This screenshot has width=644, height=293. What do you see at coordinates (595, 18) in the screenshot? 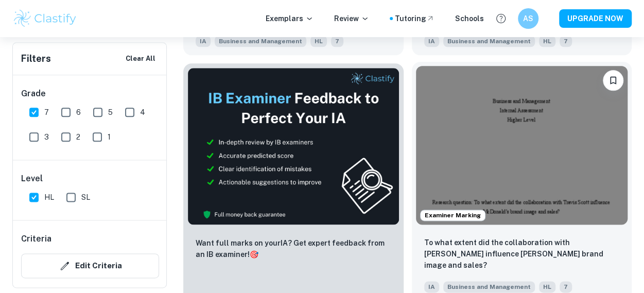
I see `button: UPGRADE NOW` at bounding box center [595, 18].